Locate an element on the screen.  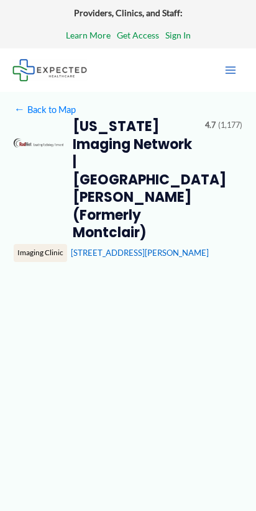
a: Sign In is located at coordinates (178, 35).